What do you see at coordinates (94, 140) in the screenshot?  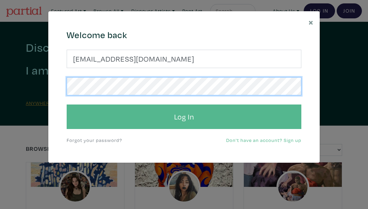 I see `a: Forgot your password?` at bounding box center [94, 140].